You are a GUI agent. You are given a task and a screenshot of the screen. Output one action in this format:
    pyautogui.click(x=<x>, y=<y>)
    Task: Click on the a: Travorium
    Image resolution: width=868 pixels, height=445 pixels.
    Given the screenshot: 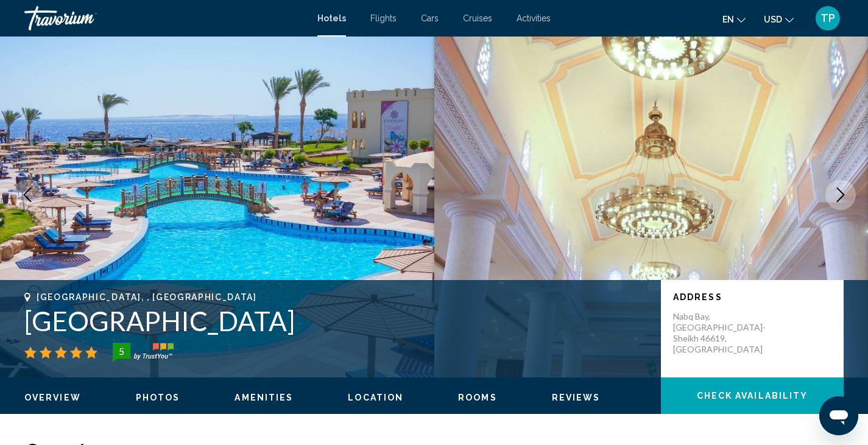 What is the action you would take?
    pyautogui.click(x=164, y=19)
    